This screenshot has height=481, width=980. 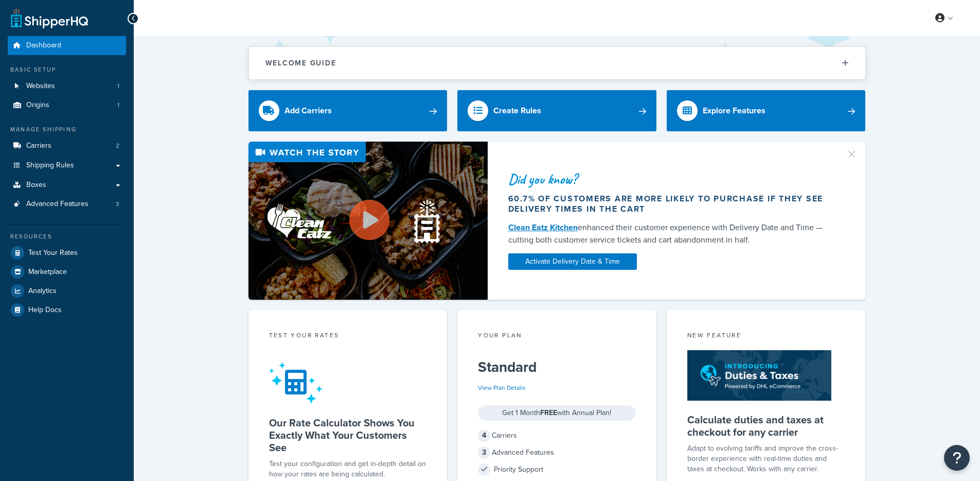 I want to click on span: Analytics, so click(x=42, y=291).